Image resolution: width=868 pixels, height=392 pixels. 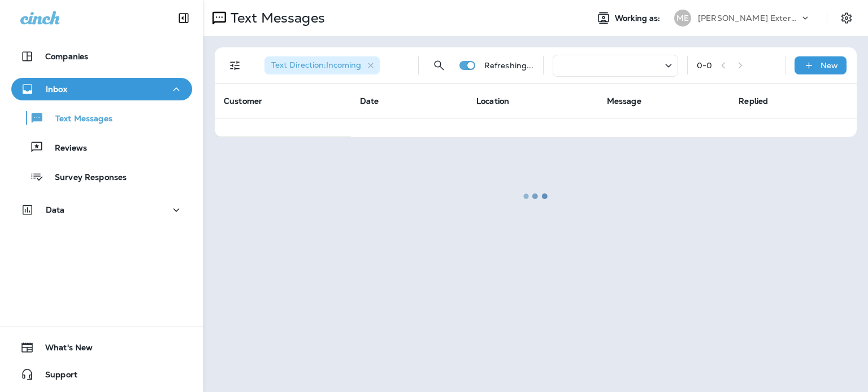 I want to click on span: What's New, so click(x=63, y=350).